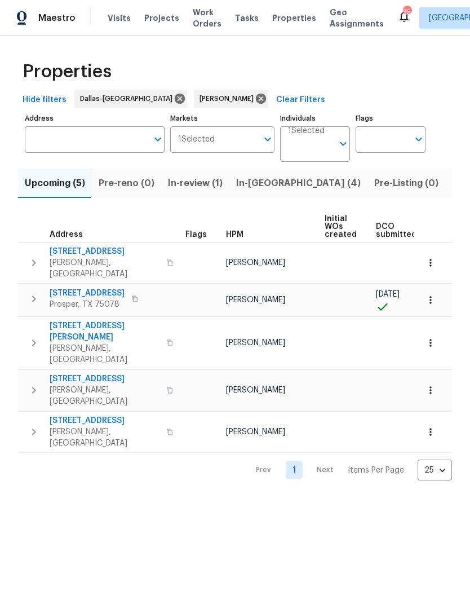 The height and width of the screenshot is (613, 470). I want to click on span: In-review (1), so click(195, 183).